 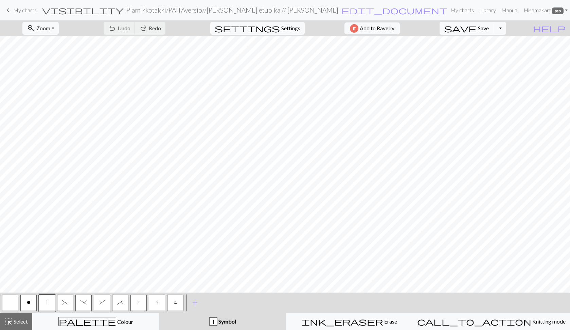 What do you see at coordinates (372, 28) in the screenshot?
I see `button: Add to Ravelry` at bounding box center [372, 28].